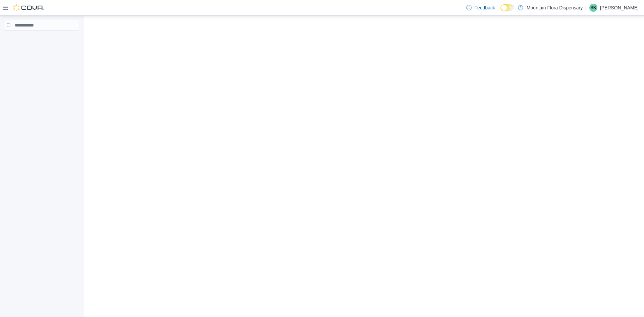 The height and width of the screenshot is (317, 644). What do you see at coordinates (594, 8) in the screenshot?
I see `div: Scott Burr` at bounding box center [594, 8].